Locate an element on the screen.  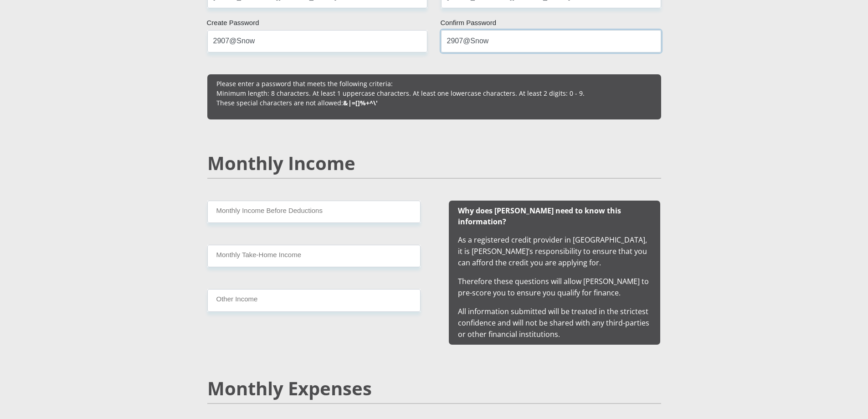
input: Other Income is located at coordinates (314, 300).